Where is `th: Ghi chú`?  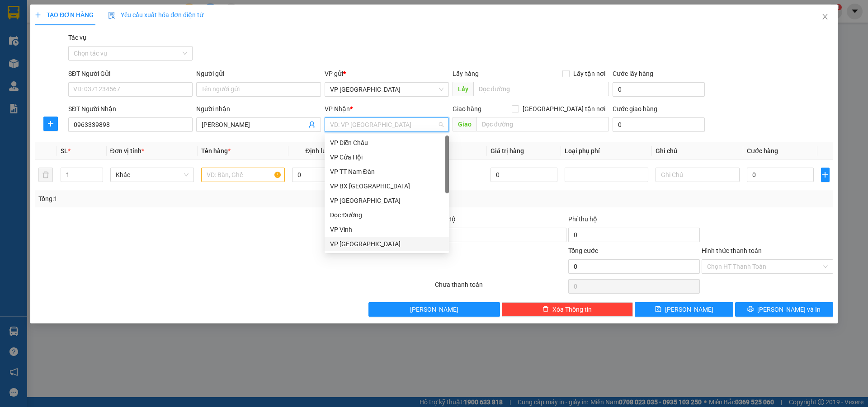 th: Ghi chú is located at coordinates (697, 151).